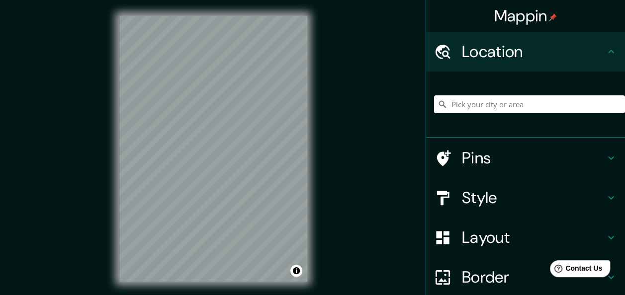 This screenshot has height=295, width=625. Describe the element at coordinates (47, 12) in the screenshot. I see `span: Contact Us` at that location.